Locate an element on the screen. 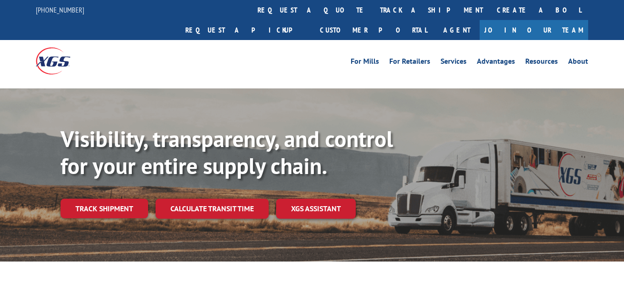  b: Visibility, transparency, and control for your entire supply chain. is located at coordinates (227, 152).